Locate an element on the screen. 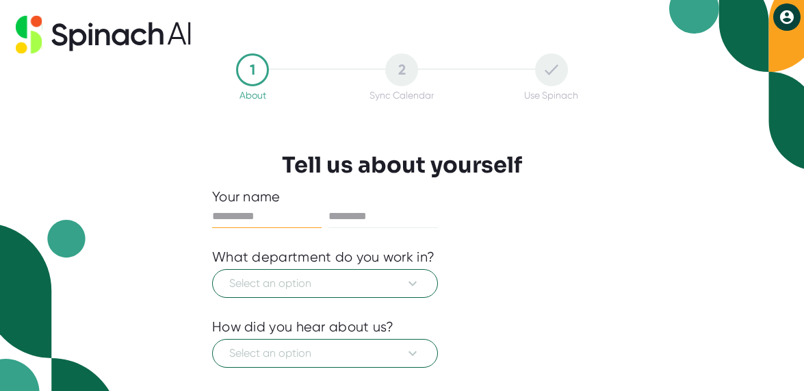 The height and width of the screenshot is (391, 804). div: Use Spinach is located at coordinates (551, 95).